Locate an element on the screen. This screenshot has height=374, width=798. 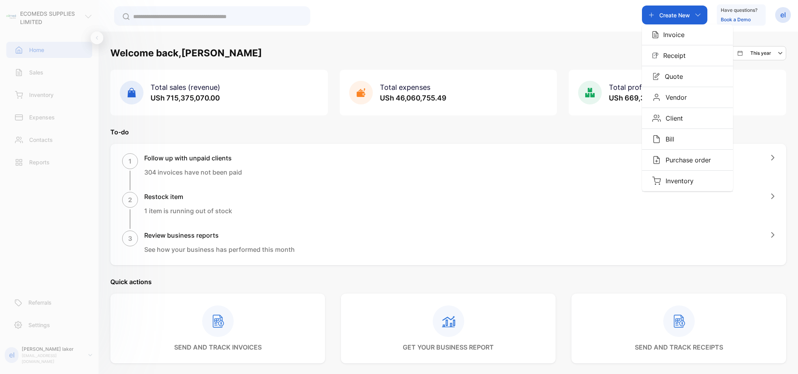
p: 304 invoices have not been paid is located at coordinates (193, 172).